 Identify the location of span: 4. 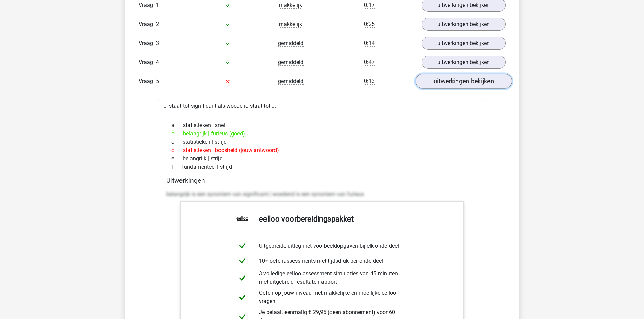
(157, 62).